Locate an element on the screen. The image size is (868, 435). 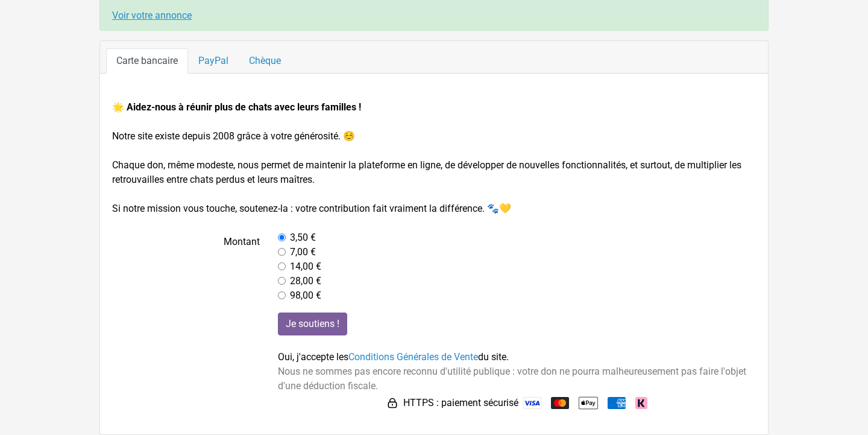
a: Conditions Générales de Vente is located at coordinates (413, 356).